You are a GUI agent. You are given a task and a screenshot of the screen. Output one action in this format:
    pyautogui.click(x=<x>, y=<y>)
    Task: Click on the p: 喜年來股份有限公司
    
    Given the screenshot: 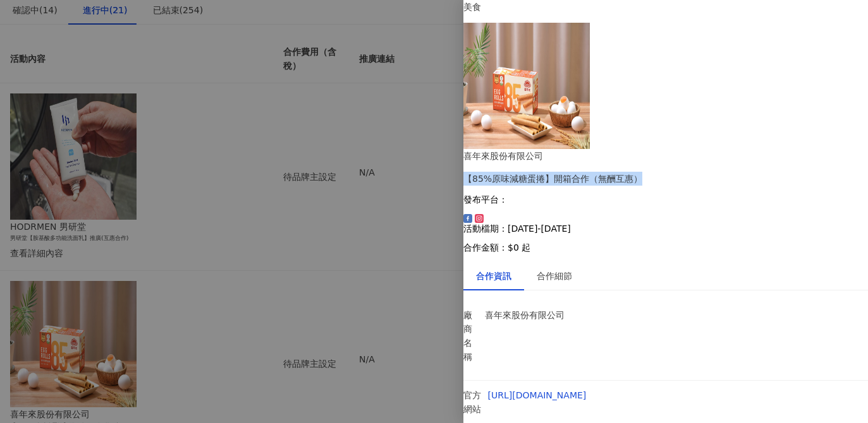 What is the action you would take?
    pyautogui.click(x=534, y=315)
    